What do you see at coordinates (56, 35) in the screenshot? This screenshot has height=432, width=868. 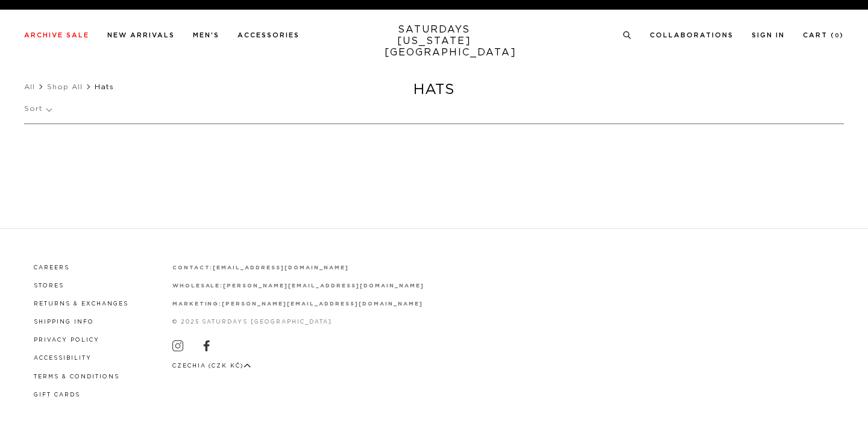 I see `a: Archive Sale` at bounding box center [56, 35].